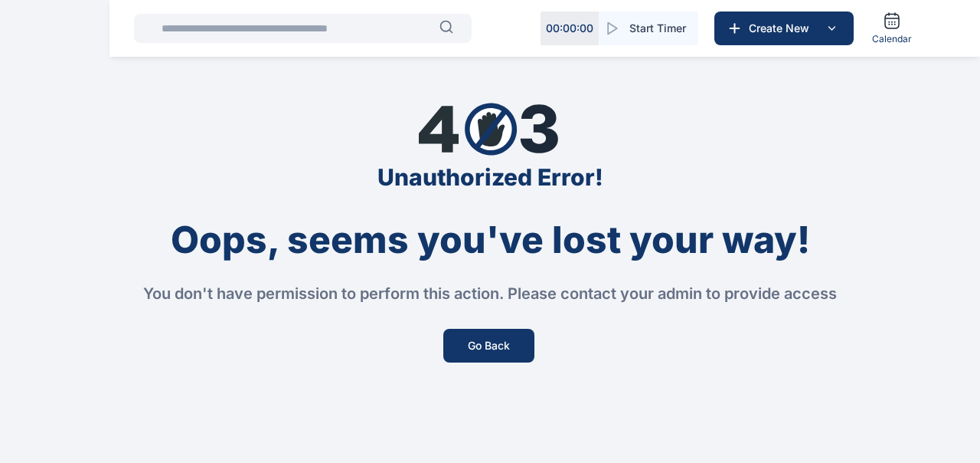  I want to click on button: Go Back, so click(488, 345).